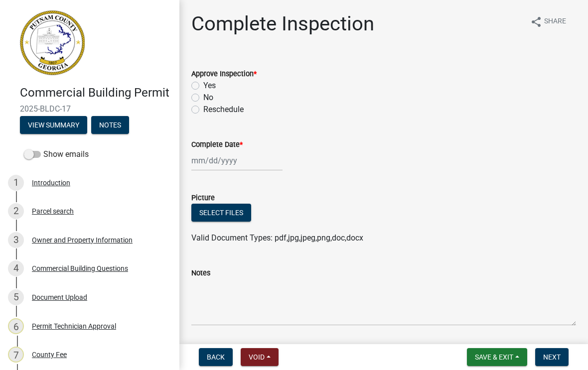  Describe the element at coordinates (203, 198) in the screenshot. I see `label: Picture` at that location.